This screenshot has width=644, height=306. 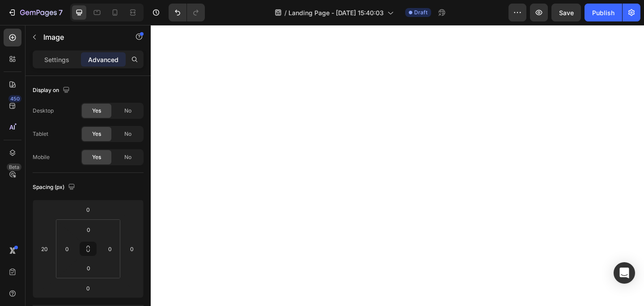 What do you see at coordinates (35, 12) in the screenshot?
I see `button: 7` at bounding box center [35, 12].